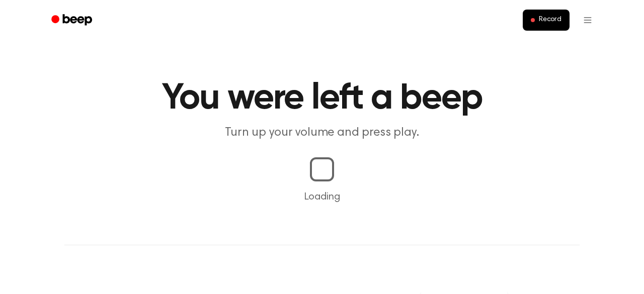  Describe the element at coordinates (322, 197) in the screenshot. I see `p: Loading` at that location.